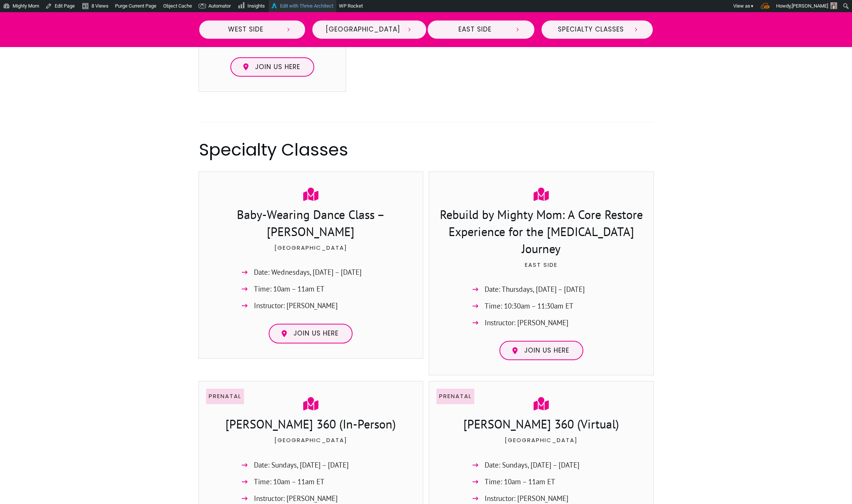 This screenshot has height=504, width=852. I want to click on span: Specialty Classes, so click(591, 29).